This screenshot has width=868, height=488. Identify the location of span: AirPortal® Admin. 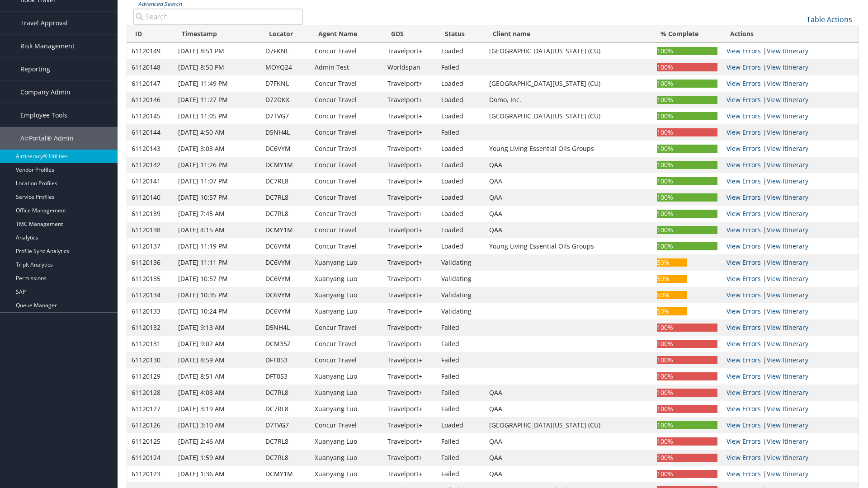
(47, 138).